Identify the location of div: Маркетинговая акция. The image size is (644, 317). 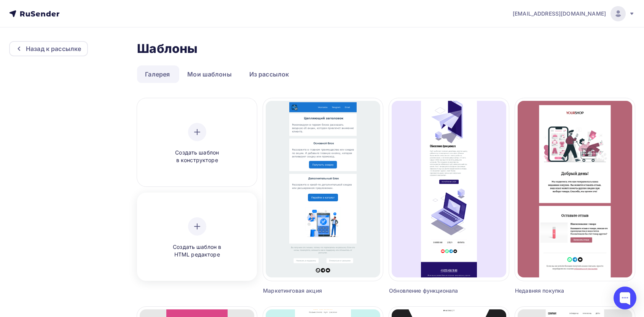
(308, 291).